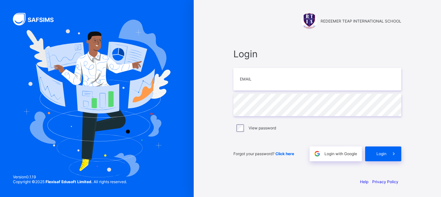  I want to click on a: Click here, so click(284, 154).